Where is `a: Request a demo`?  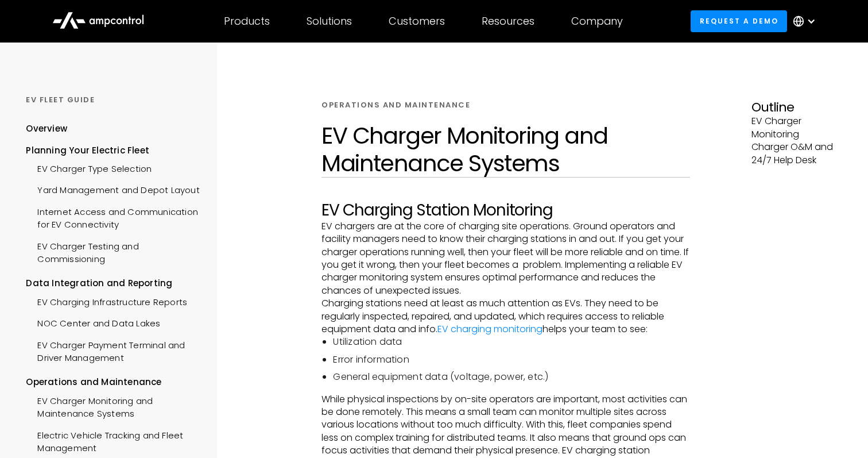
a: Request a demo is located at coordinates (739, 21).